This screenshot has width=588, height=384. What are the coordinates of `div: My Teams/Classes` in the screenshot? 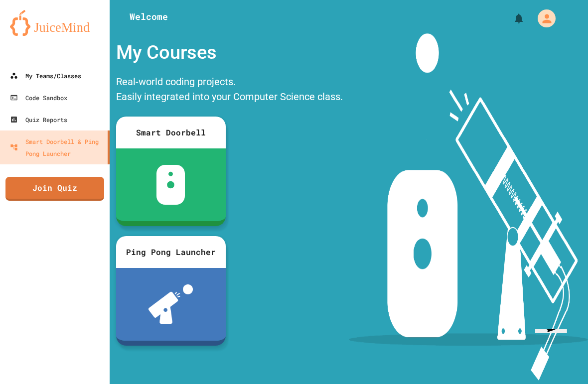 It's located at (45, 76).